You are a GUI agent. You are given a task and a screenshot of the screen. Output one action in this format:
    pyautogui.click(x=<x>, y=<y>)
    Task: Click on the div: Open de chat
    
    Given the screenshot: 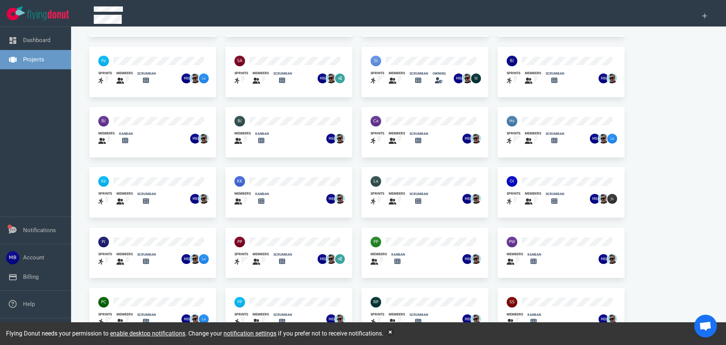 What is the action you would take?
    pyautogui.click(x=706, y=326)
    